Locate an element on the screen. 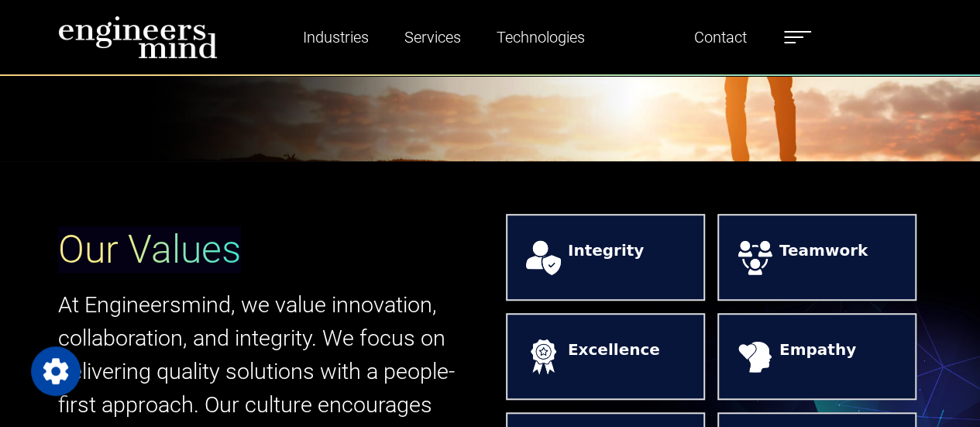  strong: Integrity is located at coordinates (606, 257).